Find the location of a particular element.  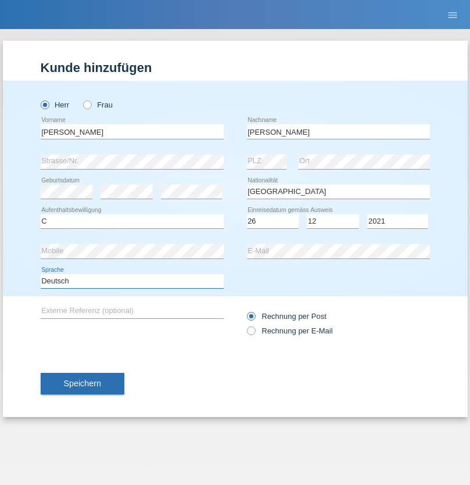

input: Herr is located at coordinates (44, 104).